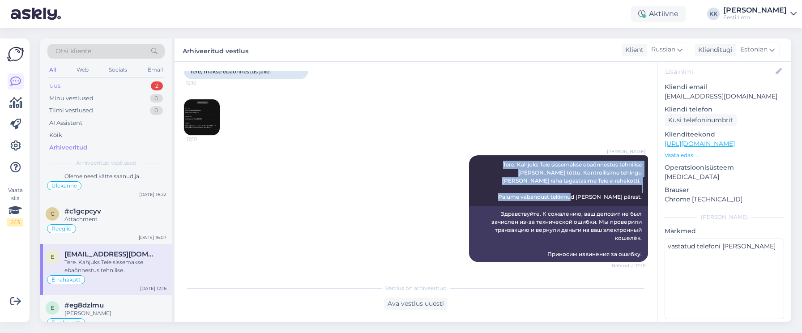 The image size is (802, 333). Describe the element at coordinates (115, 172) in the screenshot. I see `div: Täname teid esitatud andmete eest. Oleme need kätte saanud ja kontrollime teie makse üle.` at that location.